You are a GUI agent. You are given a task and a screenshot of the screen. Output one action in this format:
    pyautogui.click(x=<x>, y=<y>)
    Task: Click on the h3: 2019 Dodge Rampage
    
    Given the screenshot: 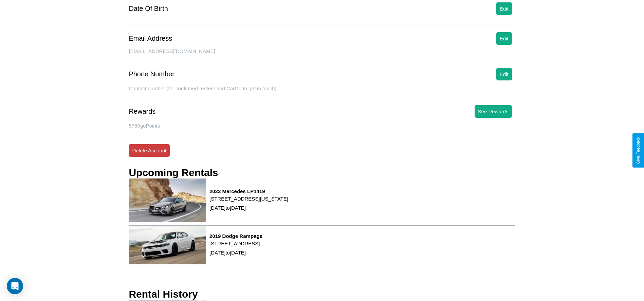 What is the action you would take?
    pyautogui.click(x=236, y=236)
    